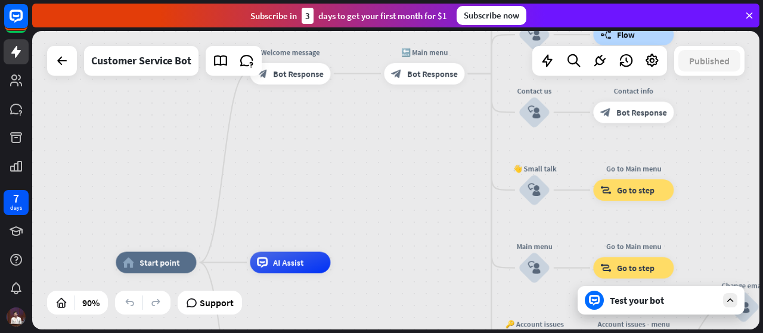  I want to click on span: AI Assist, so click(288, 263).